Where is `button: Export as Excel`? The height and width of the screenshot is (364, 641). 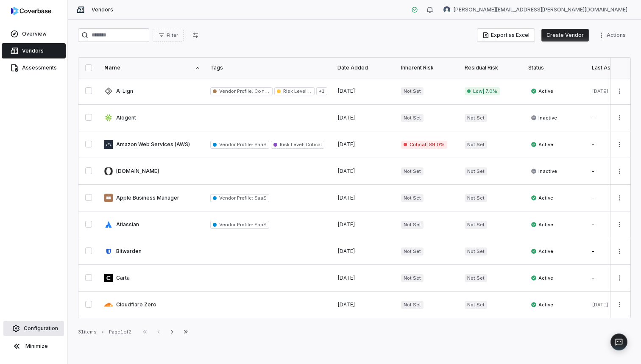 button: Export as Excel is located at coordinates (506, 35).